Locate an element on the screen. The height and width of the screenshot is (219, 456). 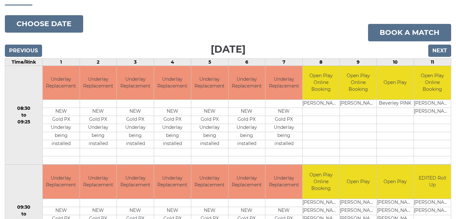
input: Next is located at coordinates (439, 51).